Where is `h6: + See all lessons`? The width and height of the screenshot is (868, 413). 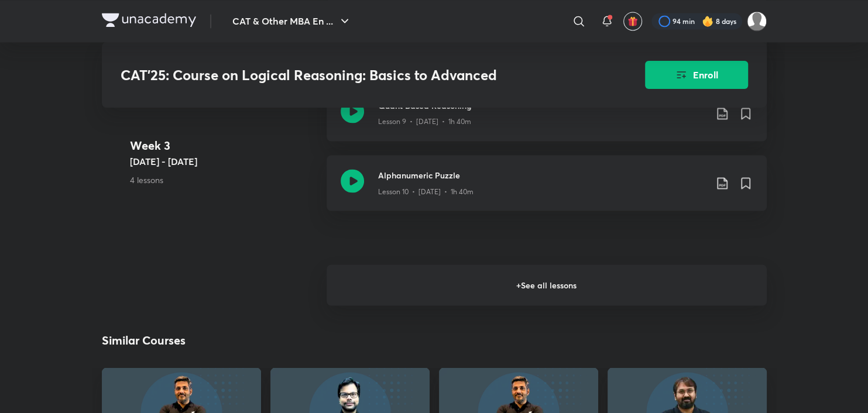 h6: + See all lessons is located at coordinates (546, 285).